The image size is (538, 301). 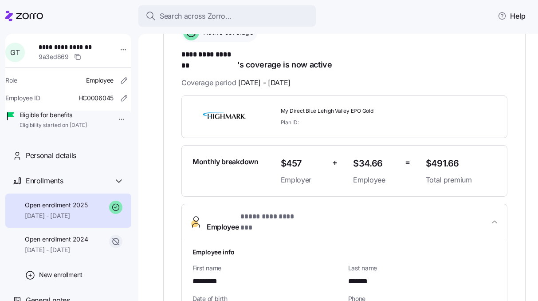 What do you see at coordinates (344, 59) in the screenshot?
I see `h1: 's coverage is now active` at bounding box center [344, 59].